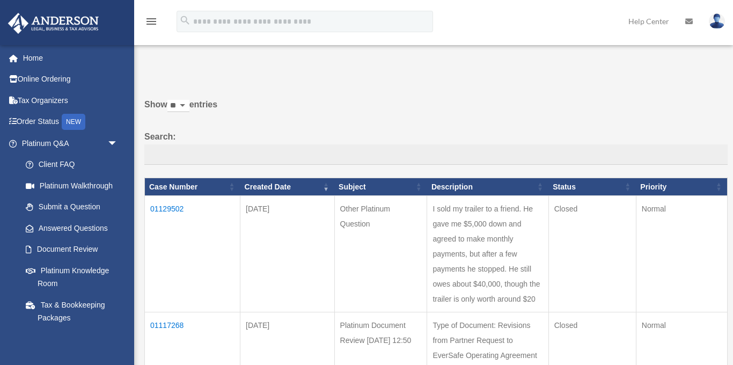 The width and height of the screenshot is (733, 365). Describe the element at coordinates (72, 186) in the screenshot. I see `a: Platinum Walkthrough` at that location.